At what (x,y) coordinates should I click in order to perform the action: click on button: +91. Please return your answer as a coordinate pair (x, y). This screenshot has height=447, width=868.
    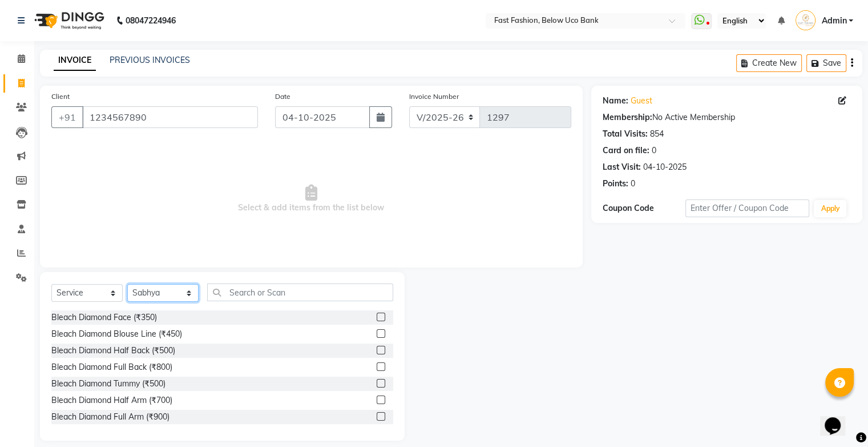
    Looking at the image, I should click on (67, 117).